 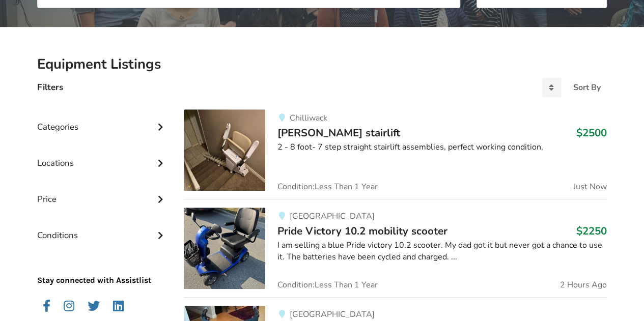 I want to click on h4: Filters, so click(x=50, y=87).